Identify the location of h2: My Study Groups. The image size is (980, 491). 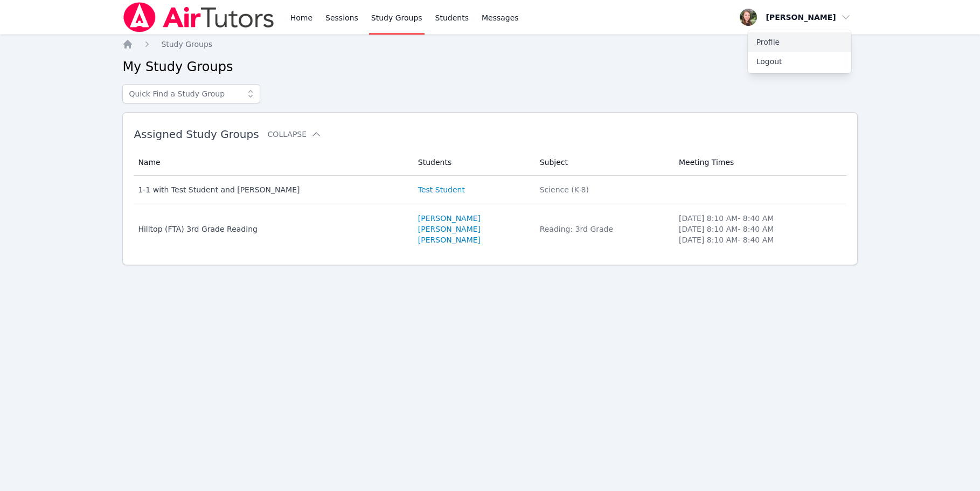
(490, 67).